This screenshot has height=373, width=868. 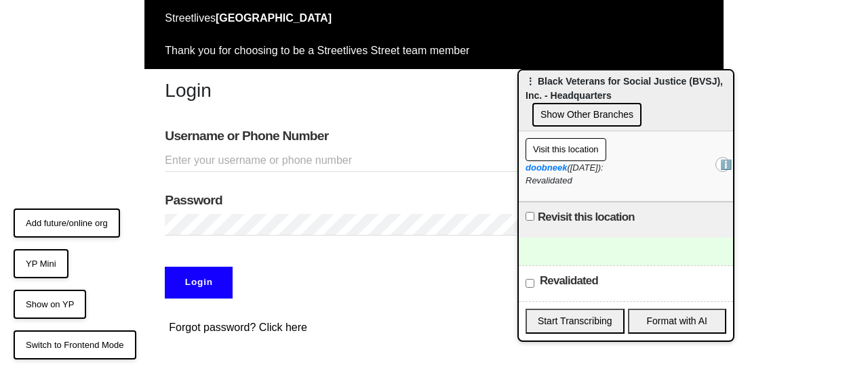 I want to click on h3: Login, so click(x=433, y=91).